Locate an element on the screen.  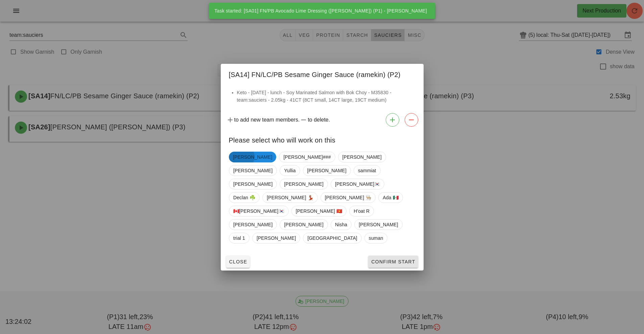
div: Please select who will work on this is located at coordinates (322, 139).